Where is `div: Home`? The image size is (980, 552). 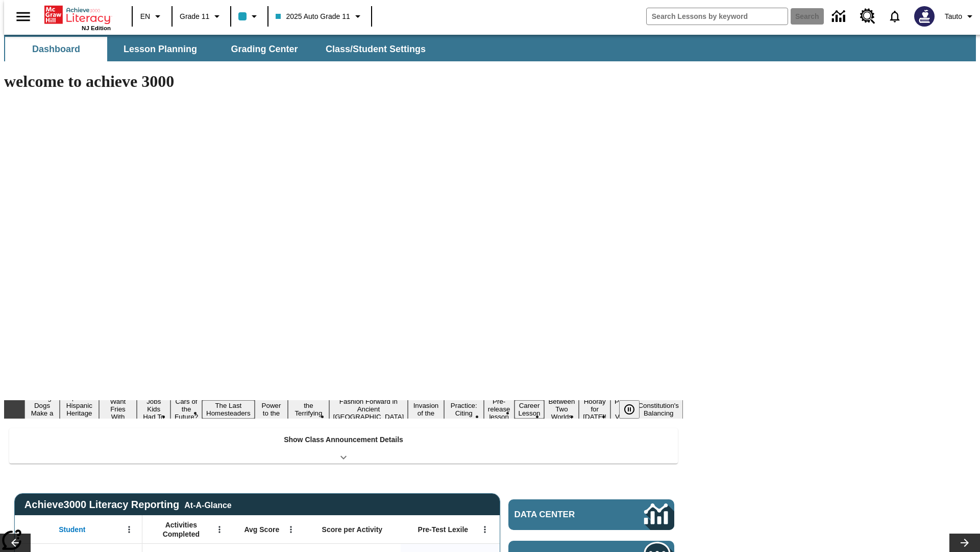
div: Home is located at coordinates (78, 18).